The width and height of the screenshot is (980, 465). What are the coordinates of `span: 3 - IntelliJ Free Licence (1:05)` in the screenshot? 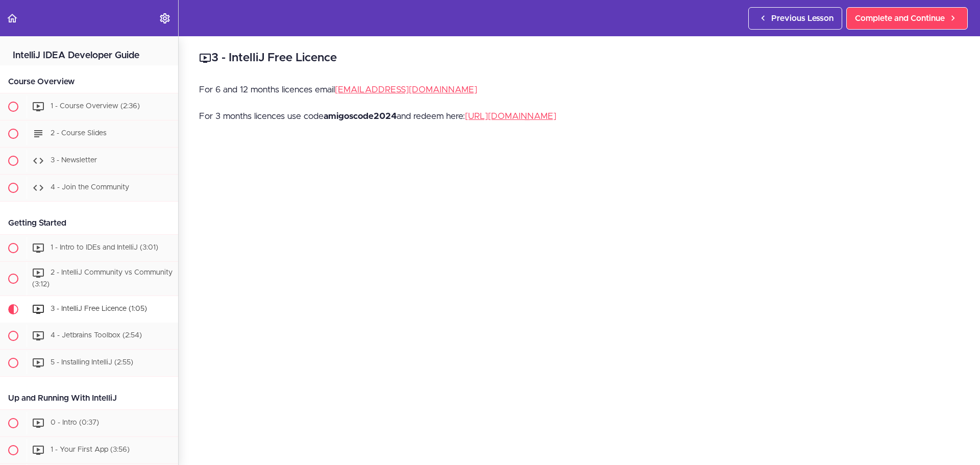 It's located at (99, 309).